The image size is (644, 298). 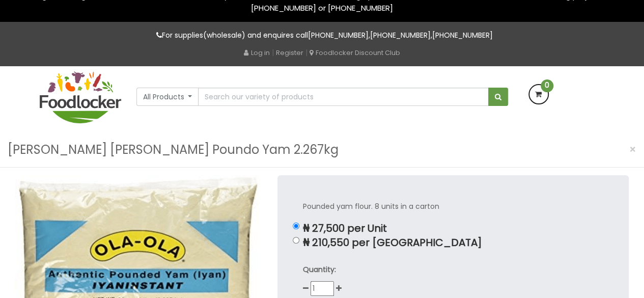 What do you see at coordinates (296, 226) in the screenshot?
I see `input: ₦ 27,500 per Unit` at bounding box center [296, 226].